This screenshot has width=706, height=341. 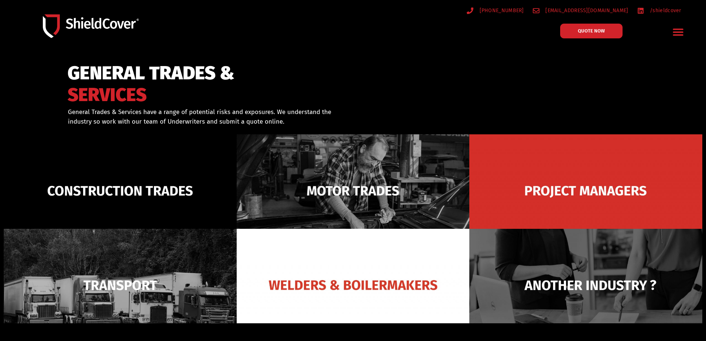 I want to click on a: QUOTE NOW, so click(x=591, y=31).